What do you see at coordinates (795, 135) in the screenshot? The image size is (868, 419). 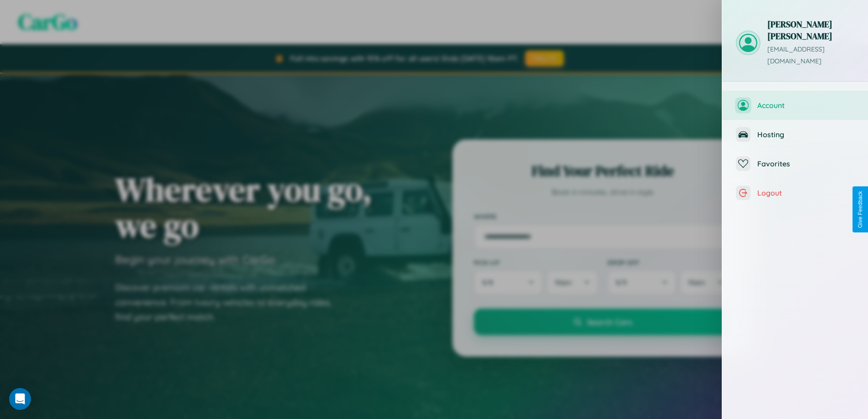 I see `button: Hosting` at bounding box center [795, 135].